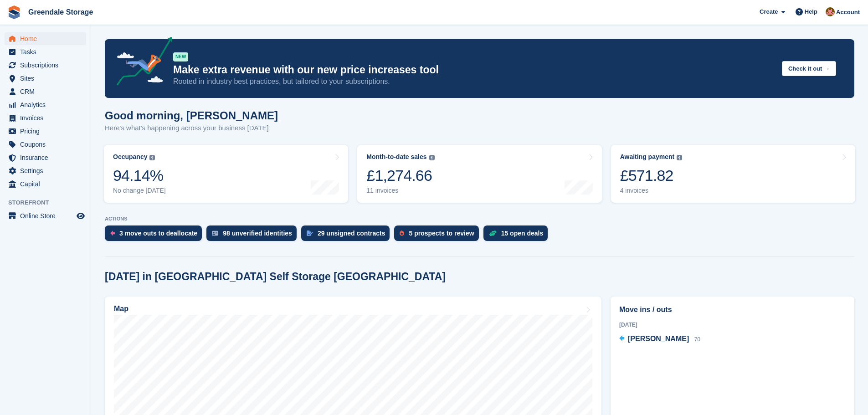 The width and height of the screenshot is (868, 415). What do you see at coordinates (518, 236) in the screenshot?
I see `a: 15 open deals` at bounding box center [518, 236].